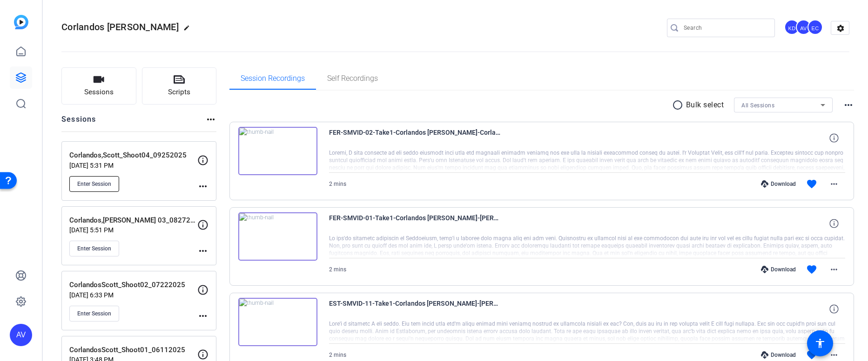 The height and width of the screenshot is (361, 868). What do you see at coordinates (725, 28) in the screenshot?
I see `input: Search` at bounding box center [725, 28].